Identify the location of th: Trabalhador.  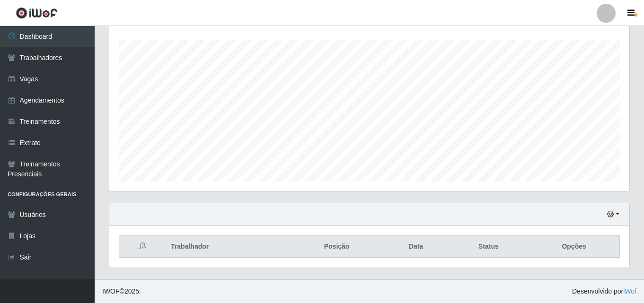
(227, 247).